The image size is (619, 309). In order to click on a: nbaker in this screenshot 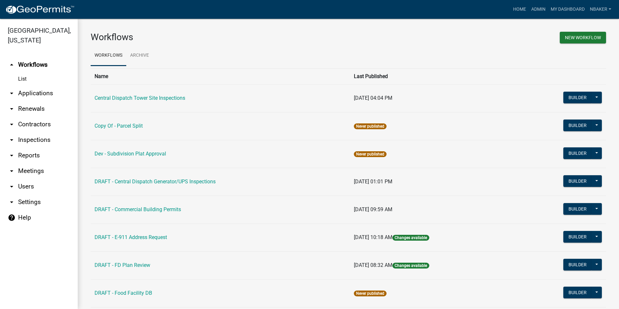, I will do `click(601, 9)`.